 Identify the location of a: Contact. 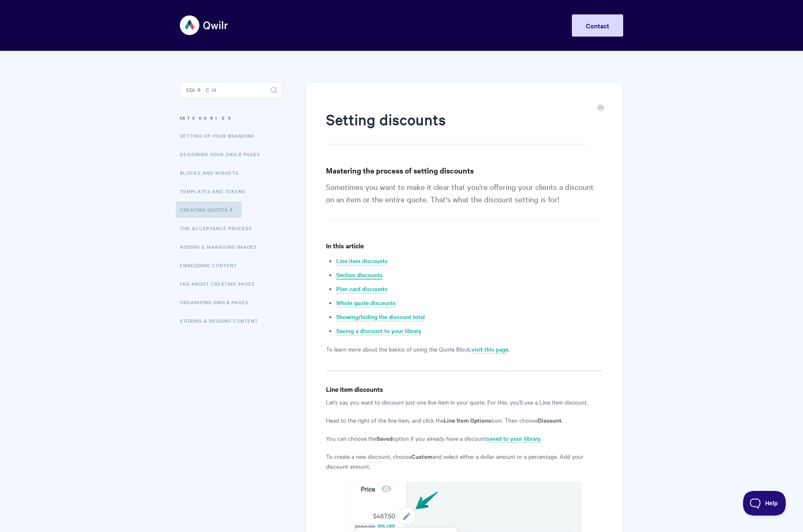
(597, 26).